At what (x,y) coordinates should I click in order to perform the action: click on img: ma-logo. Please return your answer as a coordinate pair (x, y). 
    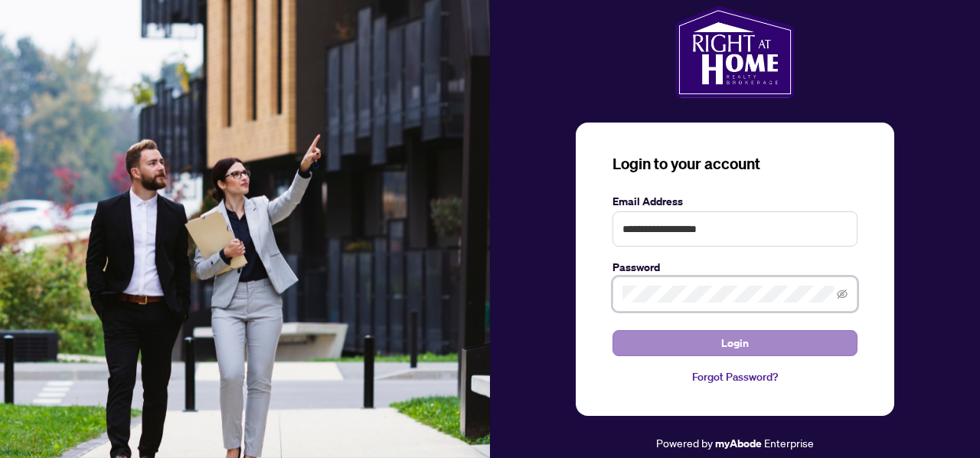
    Looking at the image, I should click on (734, 52).